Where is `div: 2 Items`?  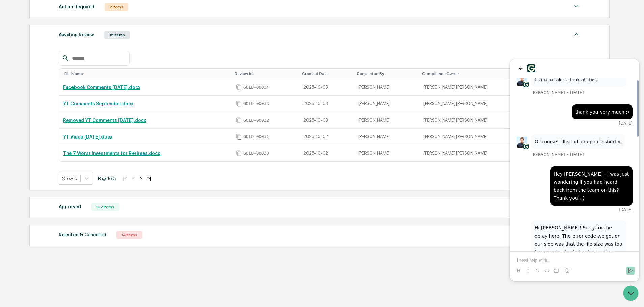
div: 2 Items is located at coordinates (116, 7).